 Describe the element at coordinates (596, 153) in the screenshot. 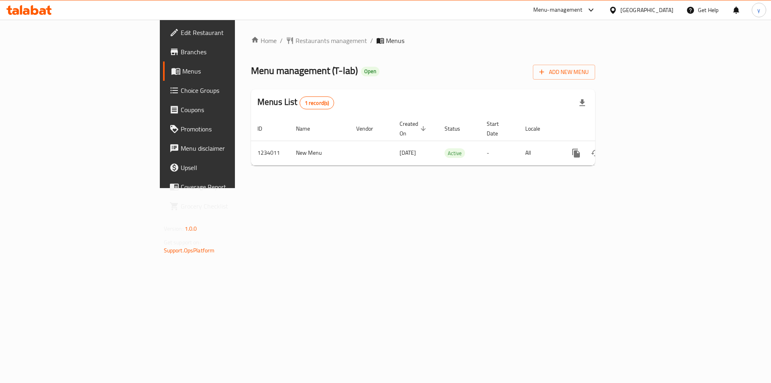

I see `button: Change Status` at that location.